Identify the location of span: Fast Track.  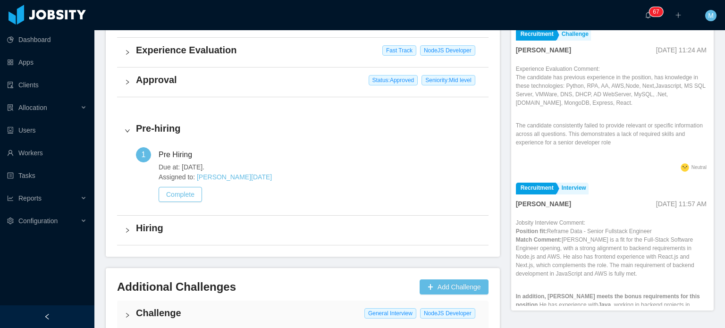
(399, 50).